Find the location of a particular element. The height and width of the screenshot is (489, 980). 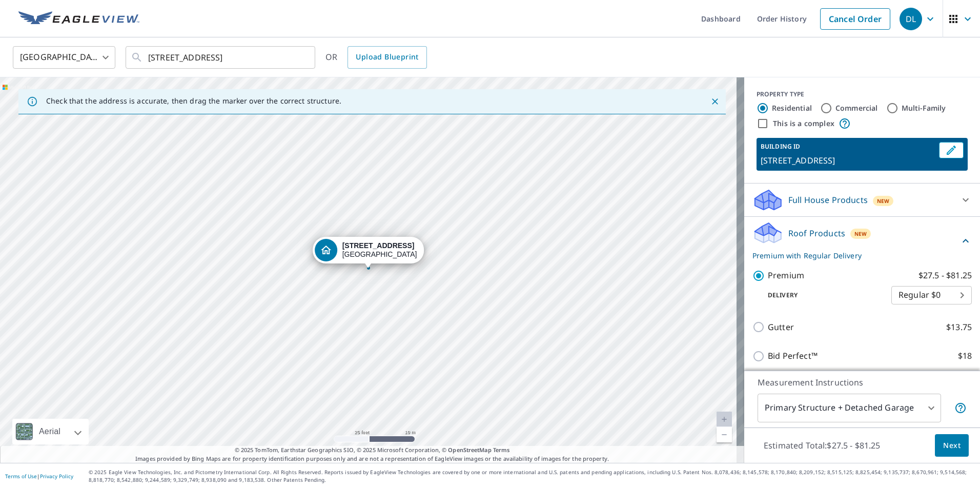

p: Measurement Instructions is located at coordinates (862, 382).